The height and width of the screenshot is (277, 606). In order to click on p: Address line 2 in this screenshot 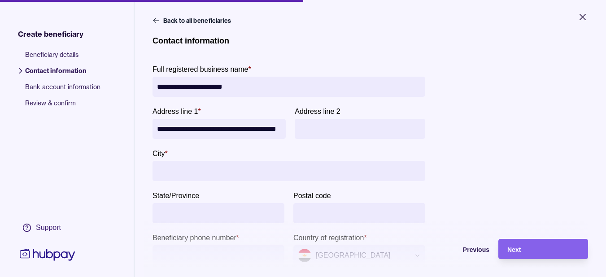, I will do `click(317, 111)`.